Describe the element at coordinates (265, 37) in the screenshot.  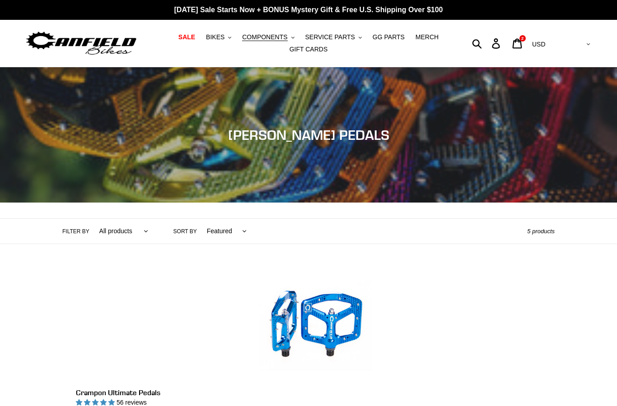
I see `span: COMPONENTS` at that location.